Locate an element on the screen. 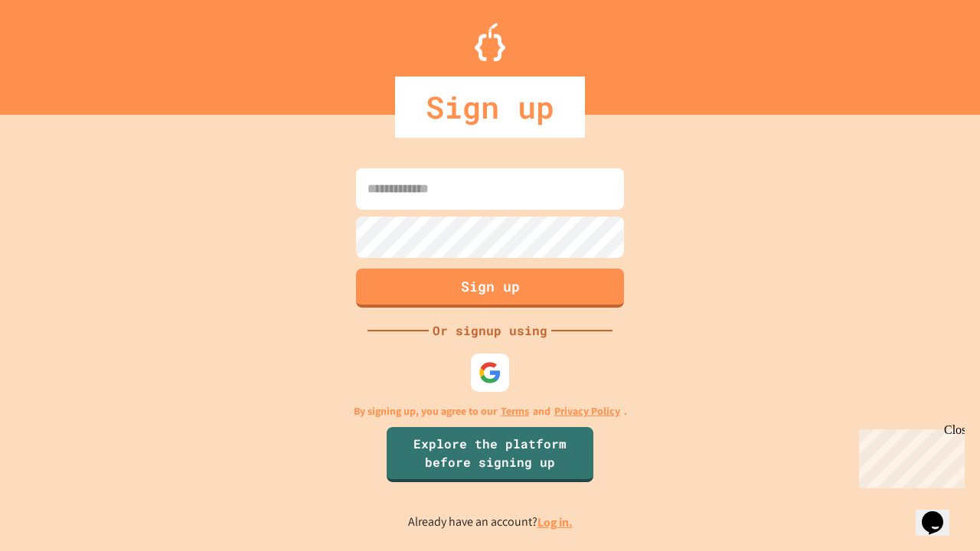  button: Sign up is located at coordinates (490, 287).